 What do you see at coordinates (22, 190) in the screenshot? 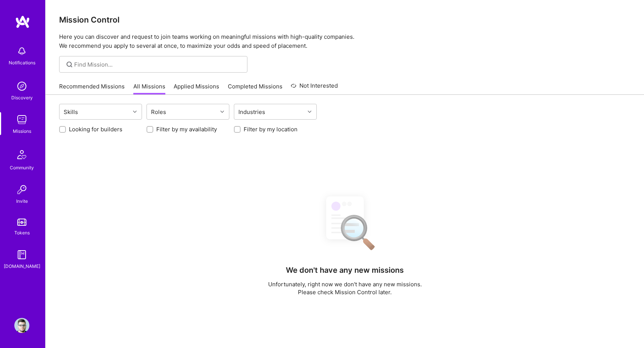
I see `img: Invite` at bounding box center [22, 190].